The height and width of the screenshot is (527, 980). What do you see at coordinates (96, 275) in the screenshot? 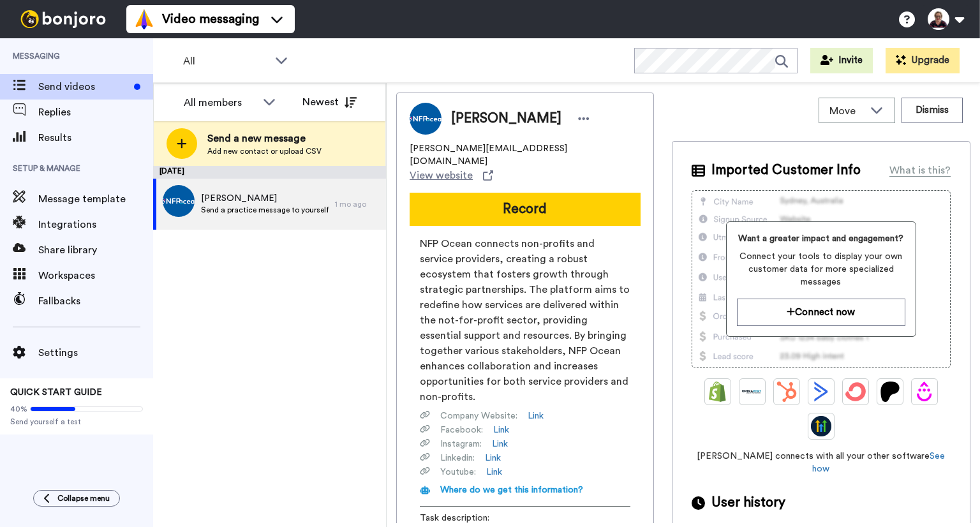
I see `span: Workspaces` at bounding box center [96, 275].